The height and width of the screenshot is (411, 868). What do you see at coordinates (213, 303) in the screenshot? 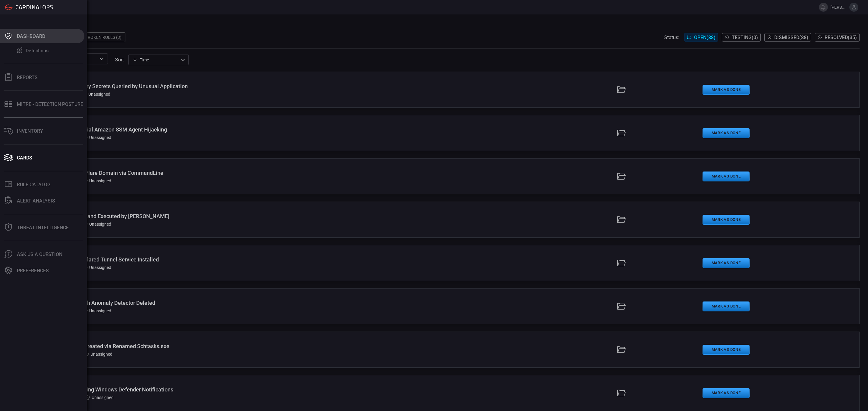
I see `div: AWS - CloudWatch Anomaly Detector Deleted` at bounding box center [213, 303].